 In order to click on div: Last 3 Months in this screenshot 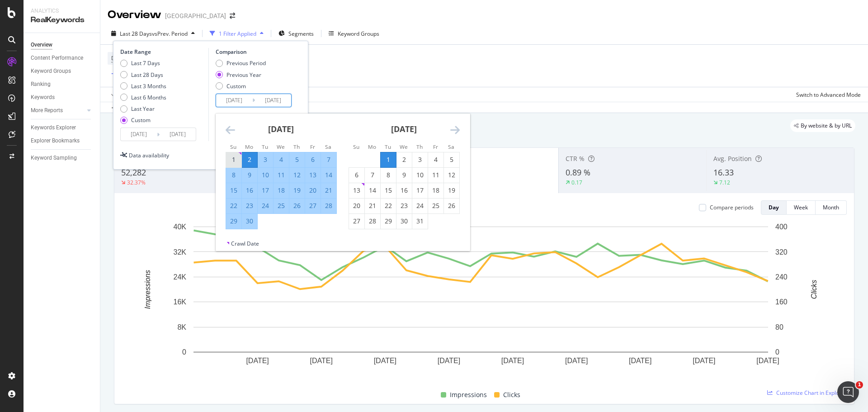, I will do `click(148, 86)`.